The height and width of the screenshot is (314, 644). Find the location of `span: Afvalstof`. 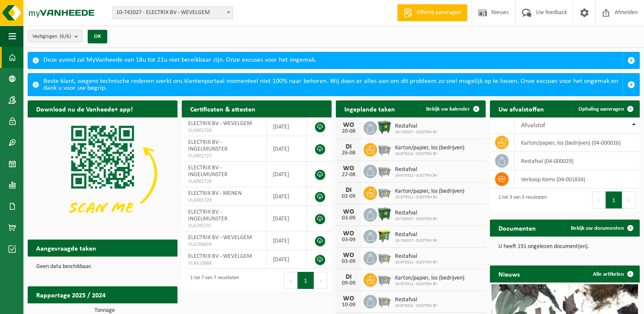

span: Afvalstof is located at coordinates (533, 126).